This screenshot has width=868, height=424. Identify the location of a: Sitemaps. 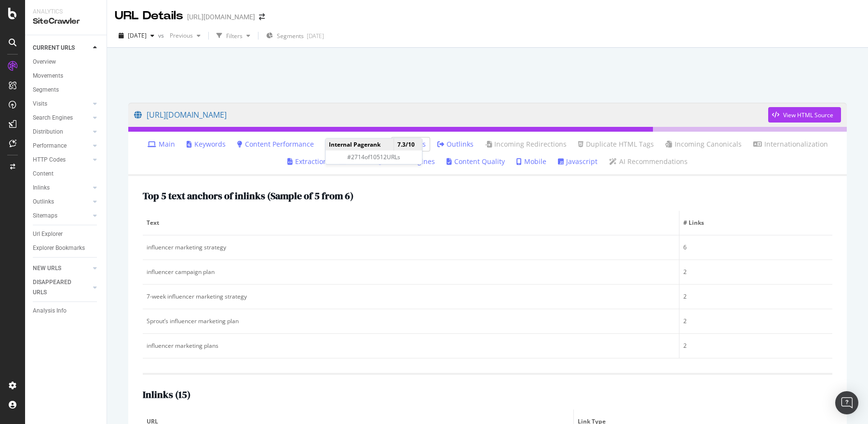
(61, 216).